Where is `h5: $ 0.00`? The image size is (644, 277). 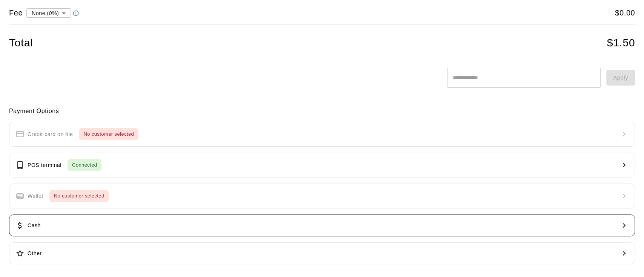 h5: $ 0.00 is located at coordinates (625, 13).